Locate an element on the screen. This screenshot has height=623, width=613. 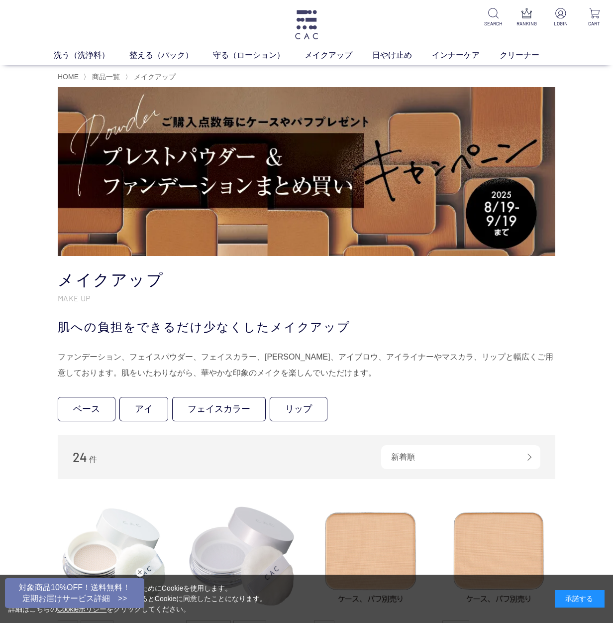
a: フェイスカラー is located at coordinates (219, 409).